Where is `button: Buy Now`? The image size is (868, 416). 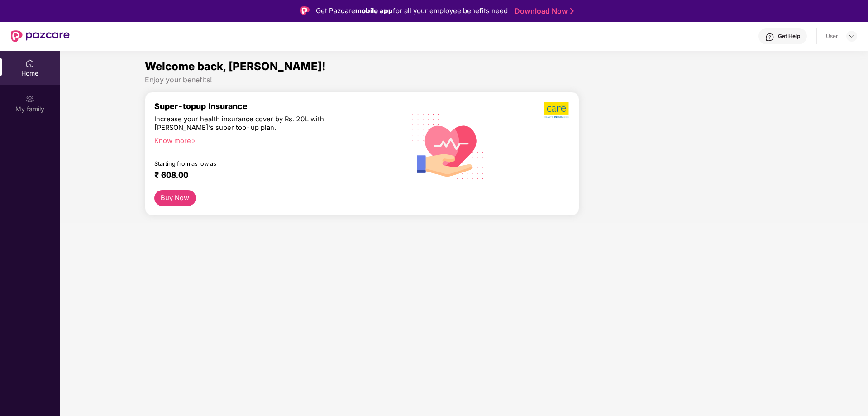
button: Buy Now is located at coordinates (175, 198).